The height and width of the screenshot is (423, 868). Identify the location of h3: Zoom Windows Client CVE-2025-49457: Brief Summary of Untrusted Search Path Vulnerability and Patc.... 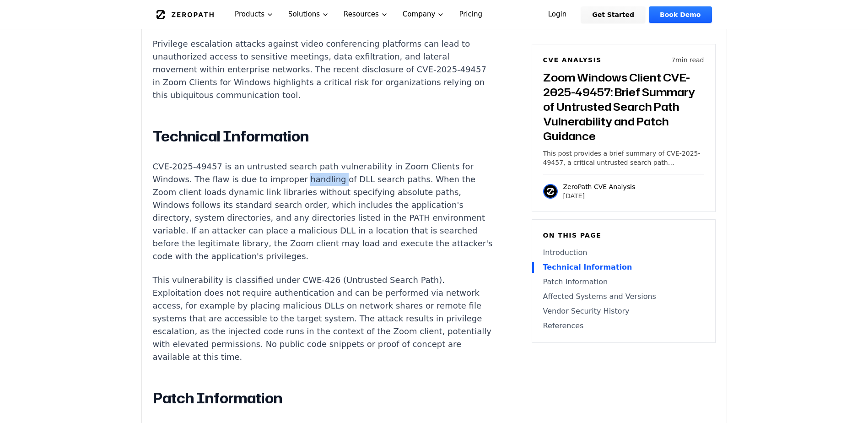
(624, 107).